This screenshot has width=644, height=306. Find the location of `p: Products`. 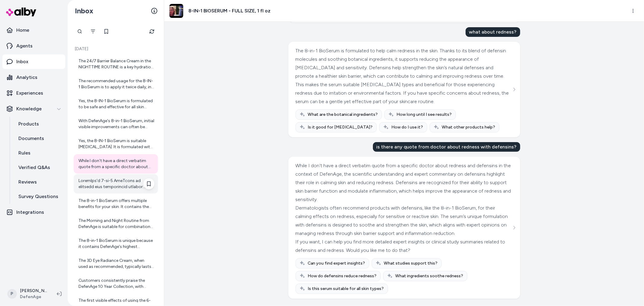

p: Products is located at coordinates (29, 124).